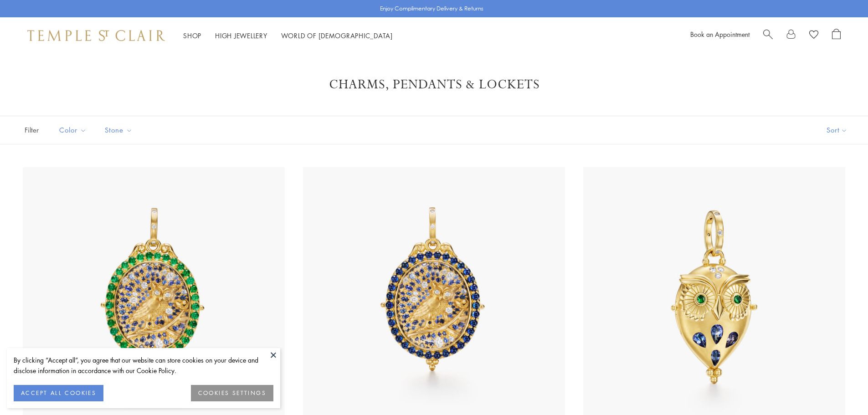 The image size is (868, 415). What do you see at coordinates (232, 393) in the screenshot?
I see `button: COOKIES SETTINGS` at bounding box center [232, 393].